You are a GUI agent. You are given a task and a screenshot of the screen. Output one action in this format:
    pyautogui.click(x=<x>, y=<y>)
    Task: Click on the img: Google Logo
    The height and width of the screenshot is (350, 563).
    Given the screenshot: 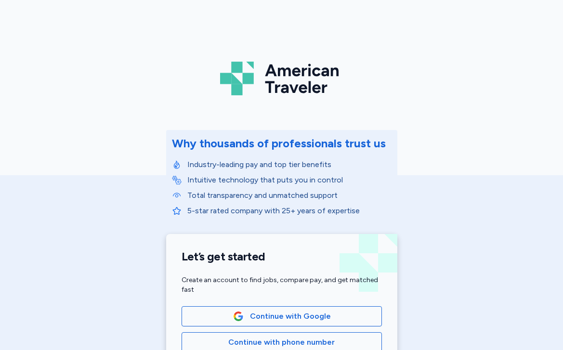 What is the action you would take?
    pyautogui.click(x=238, y=316)
    